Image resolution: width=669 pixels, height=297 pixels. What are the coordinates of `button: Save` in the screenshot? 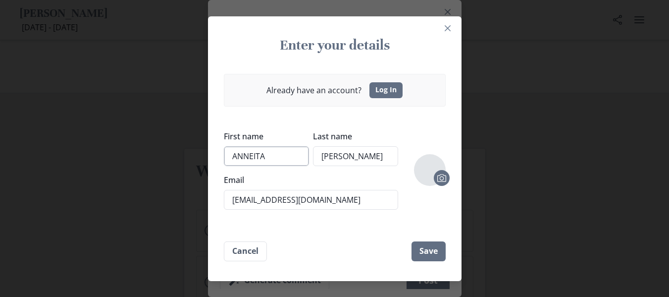 It's located at (429, 251).